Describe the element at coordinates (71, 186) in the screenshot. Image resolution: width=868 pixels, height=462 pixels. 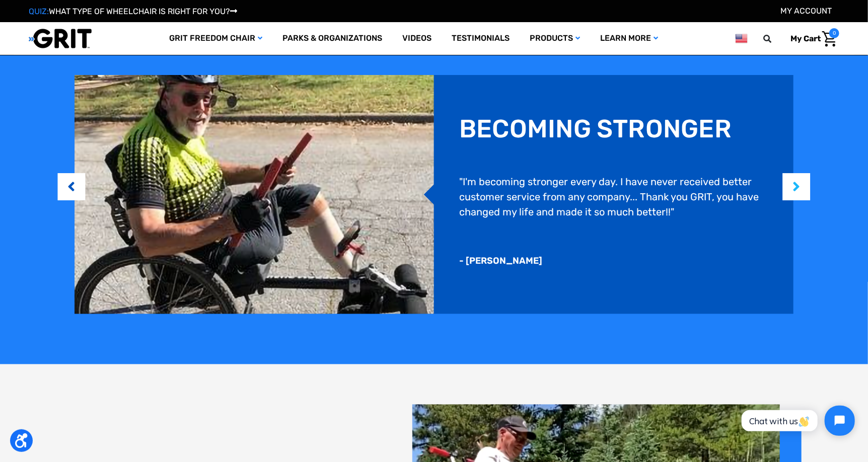
I see `button: Previous` at that location.